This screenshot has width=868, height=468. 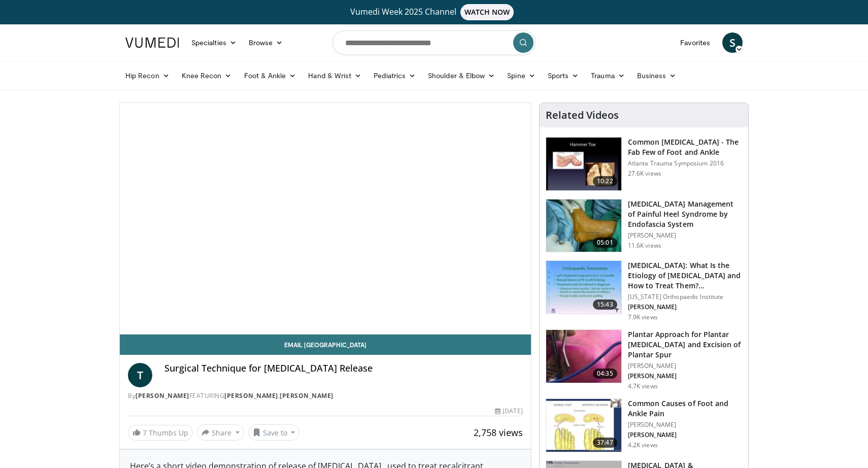 What do you see at coordinates (160, 432) in the screenshot?
I see `a: 7 Thumbs Up` at bounding box center [160, 432].